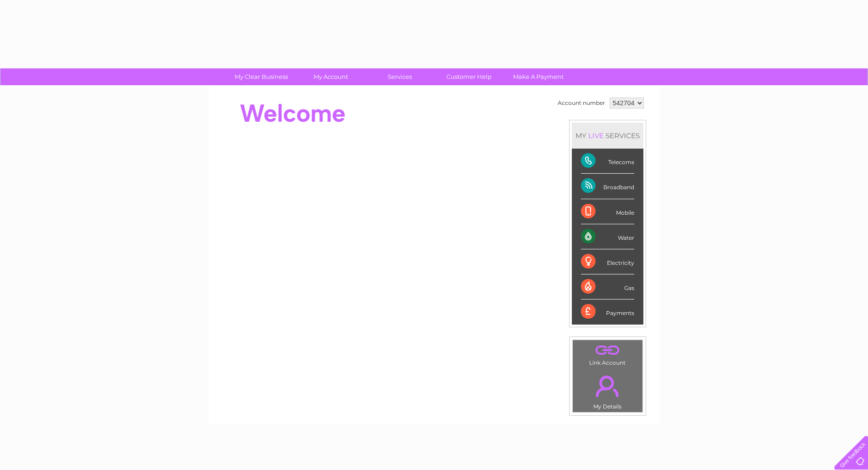 Image resolution: width=868 pixels, height=470 pixels. What do you see at coordinates (607, 161) in the screenshot?
I see `div: Telecoms` at bounding box center [607, 161].